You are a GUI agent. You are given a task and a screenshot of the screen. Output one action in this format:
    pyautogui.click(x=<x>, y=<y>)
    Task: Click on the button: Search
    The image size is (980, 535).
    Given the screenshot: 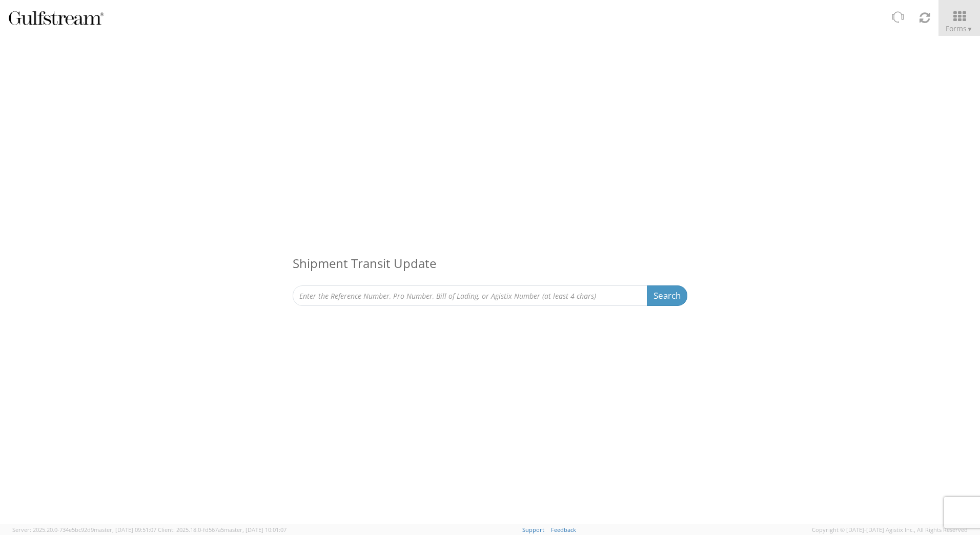 What is the action you would take?
    pyautogui.click(x=667, y=295)
    